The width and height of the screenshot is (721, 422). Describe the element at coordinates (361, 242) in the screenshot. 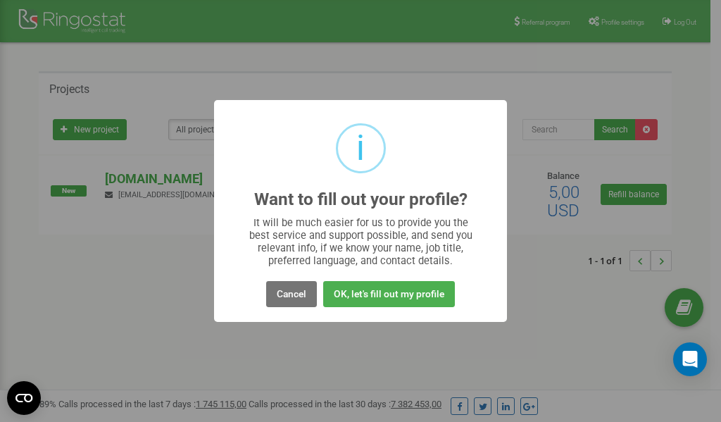

I see `div: It will be much easier for us to provide you the best service and support possible, and send you ...` at that location.